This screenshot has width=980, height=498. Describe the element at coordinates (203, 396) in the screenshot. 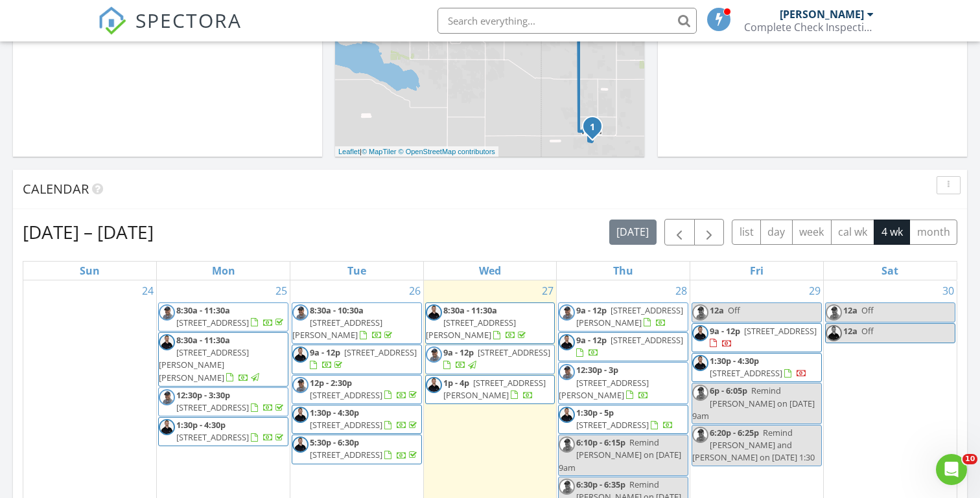

I see `span: 12:30p - 3:30p` at that location.